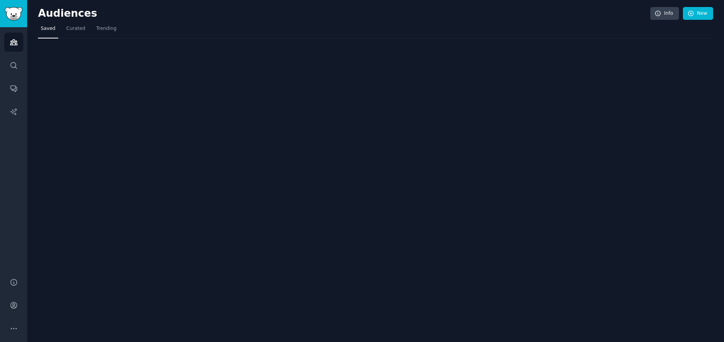 Image resolution: width=724 pixels, height=342 pixels. I want to click on h2: Audiences, so click(344, 14).